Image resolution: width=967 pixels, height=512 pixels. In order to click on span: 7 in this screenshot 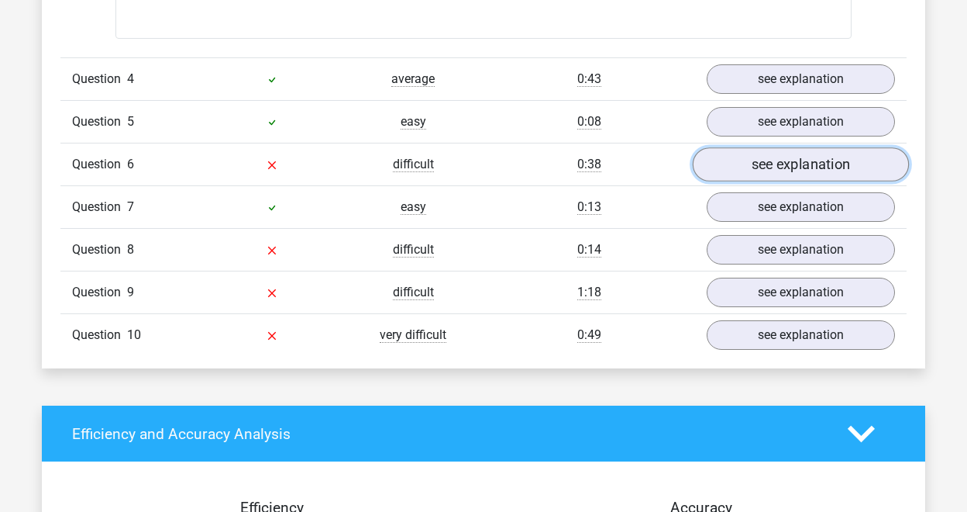, I will do `click(130, 206)`.